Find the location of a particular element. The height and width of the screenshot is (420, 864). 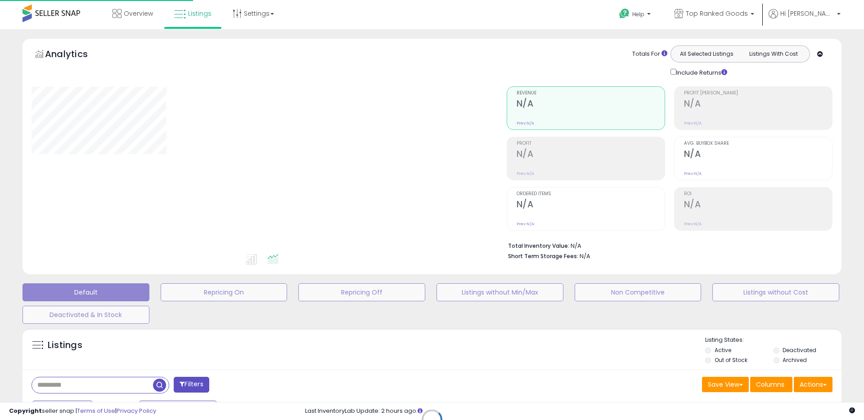

button: All Selected Listings is located at coordinates (706, 54).